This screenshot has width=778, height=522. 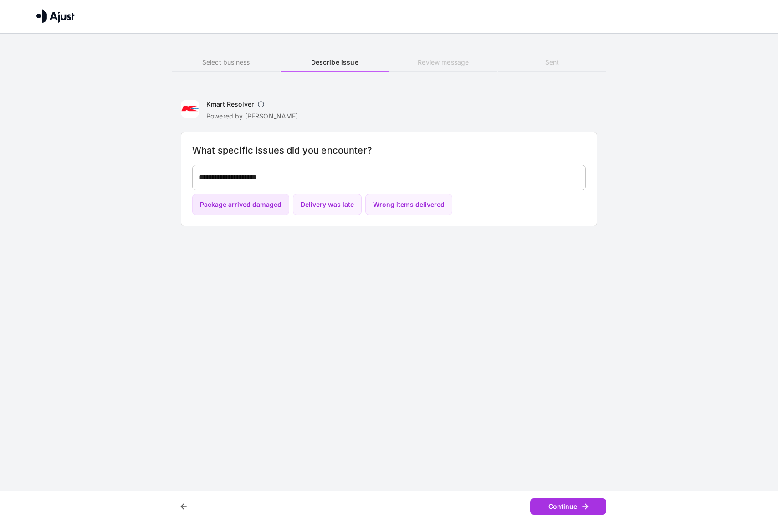 I want to click on h6: Kmart Resolver, so click(x=230, y=104).